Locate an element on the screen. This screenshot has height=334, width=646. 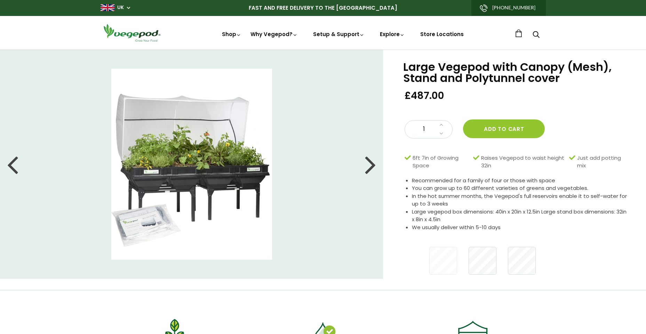
li: In the hot summer months, the Vegepod's full reservoirs enable it to self-water for up to 3 weeks is located at coordinates (520, 200).